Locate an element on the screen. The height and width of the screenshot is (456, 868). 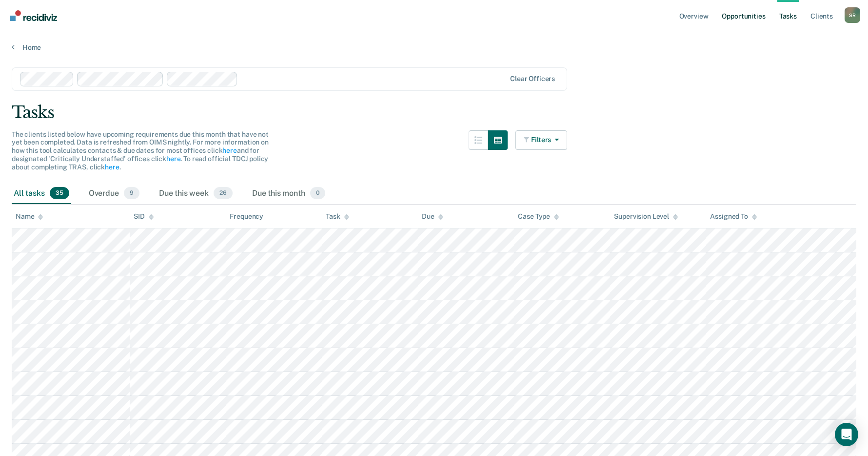
div: Task is located at coordinates (337, 216).